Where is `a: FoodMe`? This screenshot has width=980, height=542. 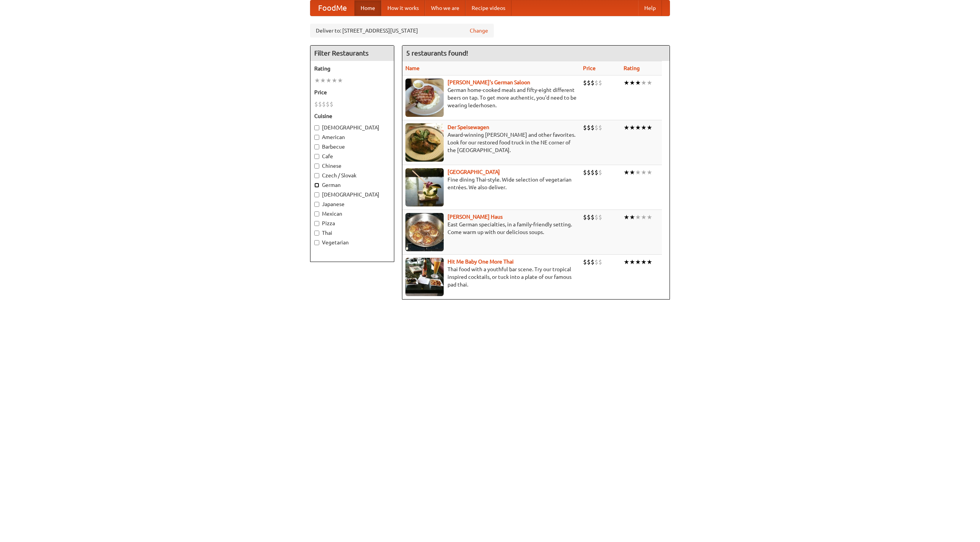
a: FoodMe is located at coordinates (332, 8).